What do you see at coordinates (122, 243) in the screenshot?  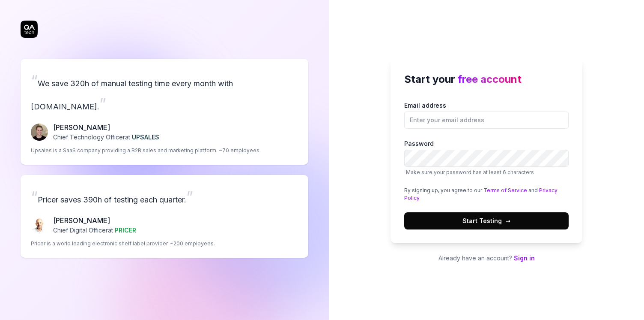 I see `p: Pricer is a world leading electronic shelf label provider. ~200 employees.` at bounding box center [122, 243].